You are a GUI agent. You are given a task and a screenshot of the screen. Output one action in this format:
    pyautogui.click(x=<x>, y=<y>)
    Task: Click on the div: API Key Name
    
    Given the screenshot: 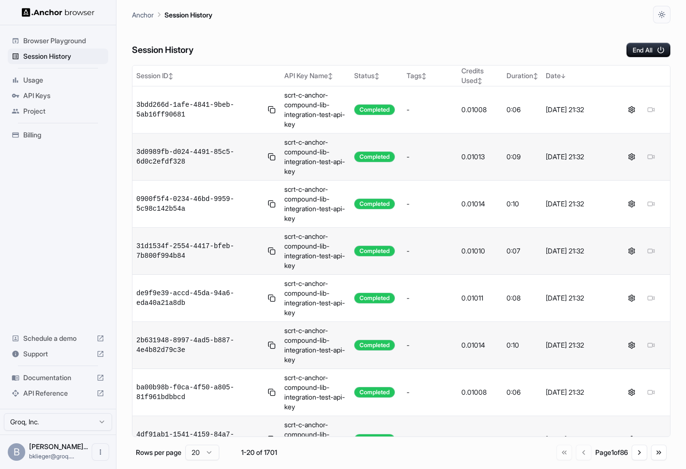 What is the action you would take?
    pyautogui.click(x=316, y=76)
    